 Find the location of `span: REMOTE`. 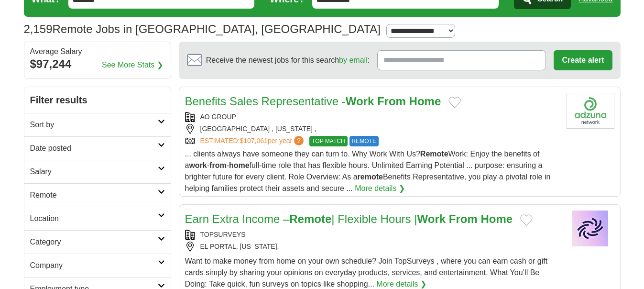

span: REMOTE is located at coordinates (364, 141).